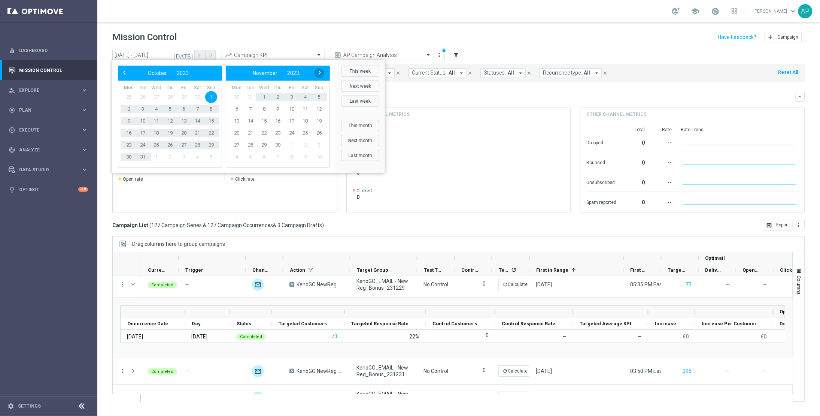 Image resolution: width=820 pixels, height=416 pixels. Describe the element at coordinates (789, 37) in the screenshot. I see `span: Campaign` at that location.